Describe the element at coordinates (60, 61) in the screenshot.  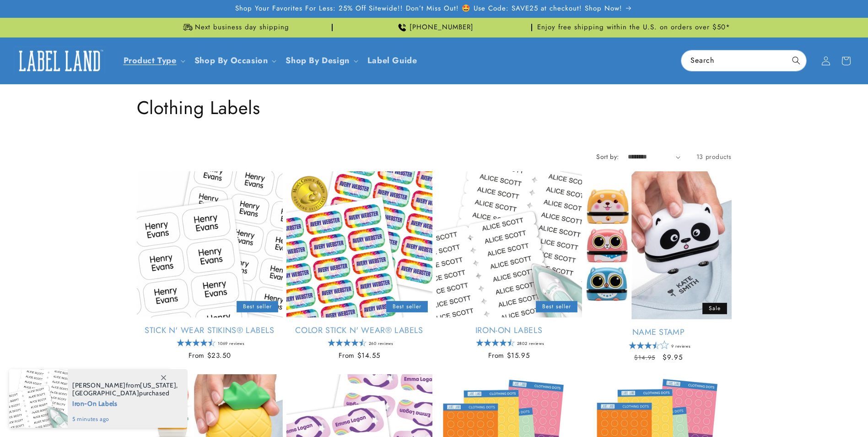
I see `img: Label Land` at that location.